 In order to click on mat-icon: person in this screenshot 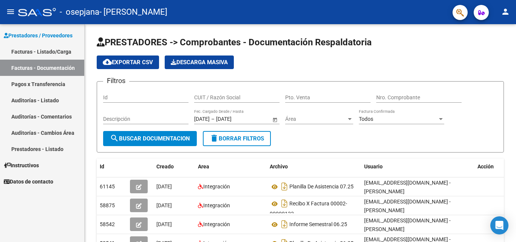, I will do `click(505, 12)`.